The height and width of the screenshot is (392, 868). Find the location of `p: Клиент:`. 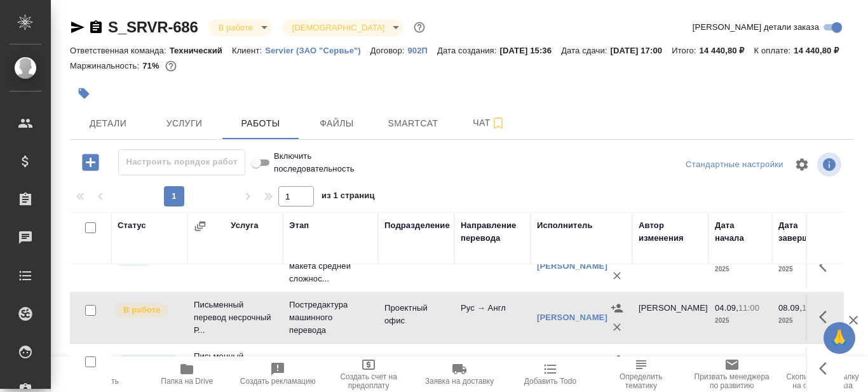

p: Клиент: is located at coordinates (249, 50).